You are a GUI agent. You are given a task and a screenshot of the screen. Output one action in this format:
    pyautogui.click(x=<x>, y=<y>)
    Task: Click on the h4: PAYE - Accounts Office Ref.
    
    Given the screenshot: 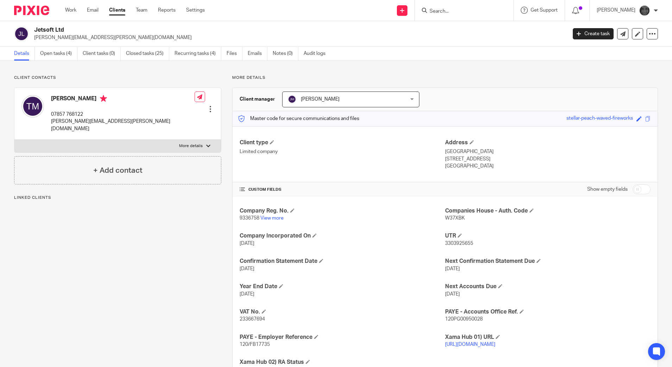 What is the action you would take?
    pyautogui.click(x=548, y=312)
    